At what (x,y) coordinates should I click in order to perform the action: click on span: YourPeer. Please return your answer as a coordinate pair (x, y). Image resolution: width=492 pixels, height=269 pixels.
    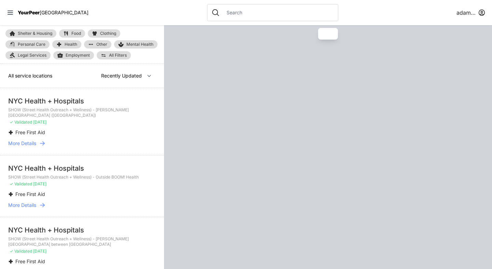
    Looking at the image, I should click on (29, 12).